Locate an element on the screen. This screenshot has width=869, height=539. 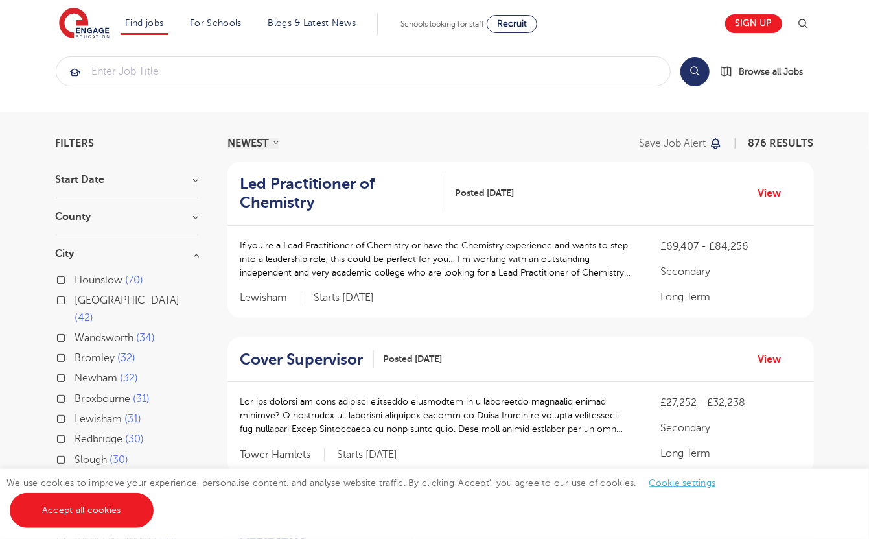
input: Slough 30 is located at coordinates (79, 458).